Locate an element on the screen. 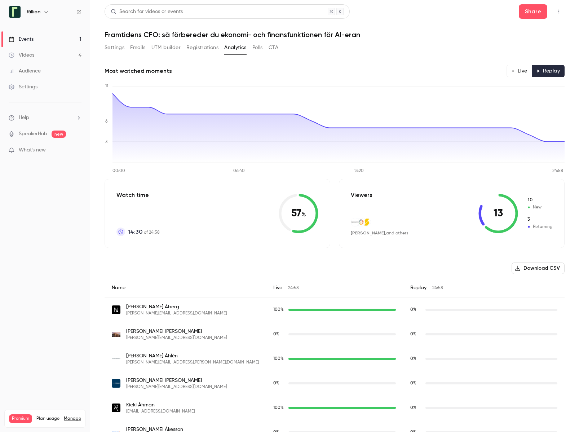 Image resolution: width=579 pixels, height=432 pixels. div: elisabeth@skoldforsberg.se is located at coordinates (334, 334).